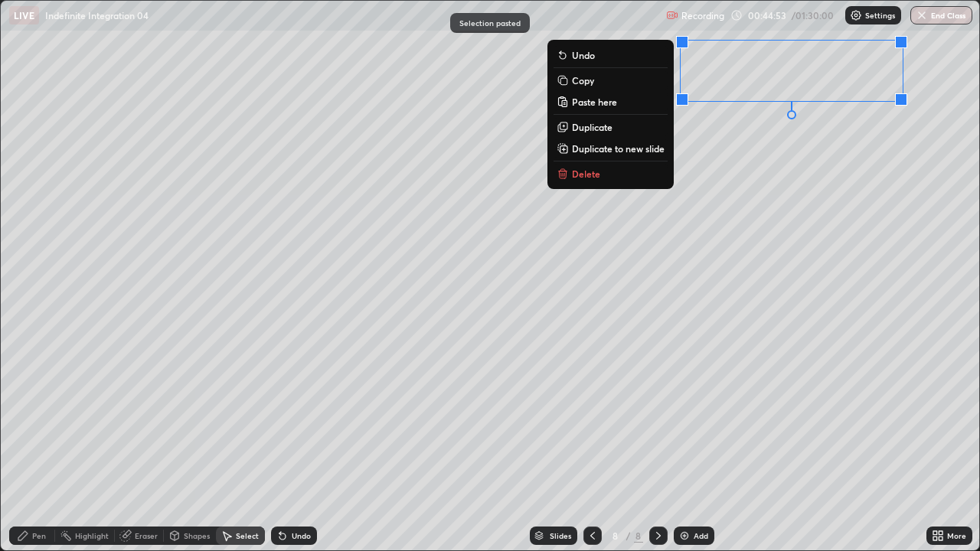  What do you see at coordinates (585, 174) in the screenshot?
I see `p: Delete` at bounding box center [585, 174].